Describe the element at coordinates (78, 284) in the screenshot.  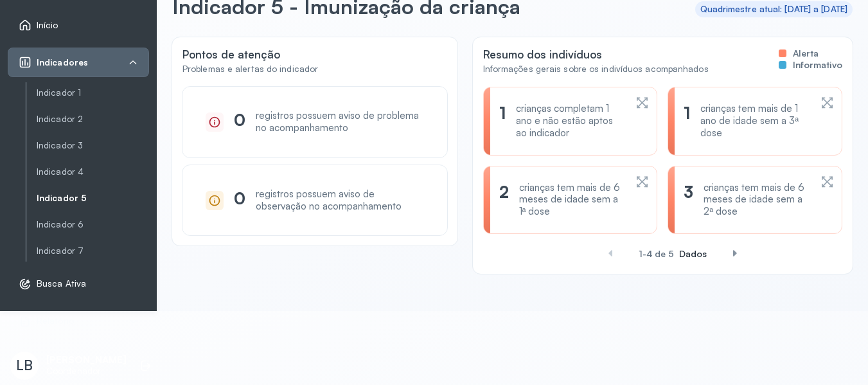
I see `a: Busca Ativa` at that location.